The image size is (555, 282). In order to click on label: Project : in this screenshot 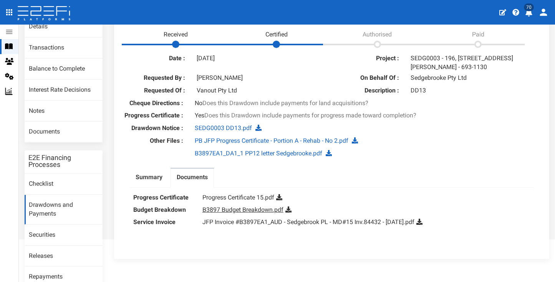, I will do `click(371, 58)`.